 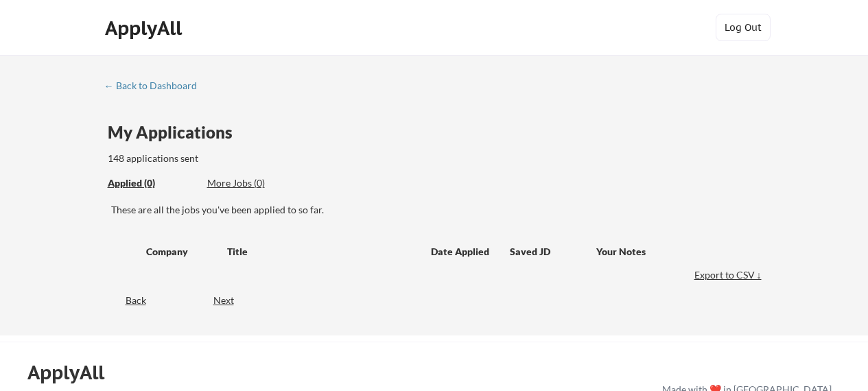 I want to click on div: Applied (0), so click(x=152, y=184).